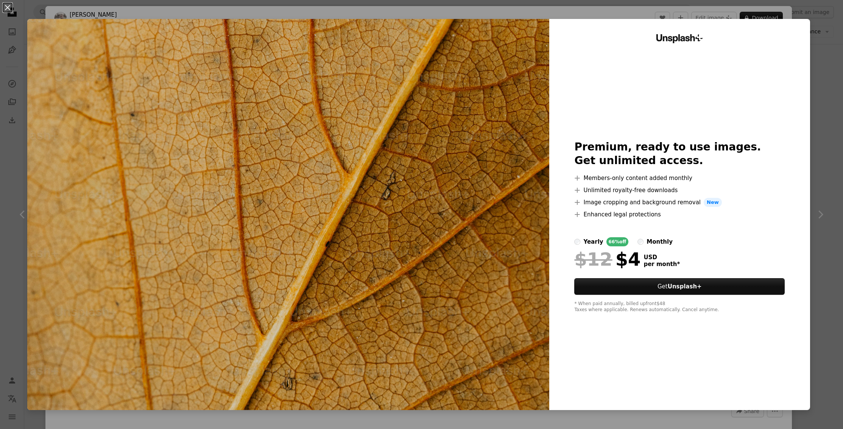  I want to click on span: New, so click(713, 202).